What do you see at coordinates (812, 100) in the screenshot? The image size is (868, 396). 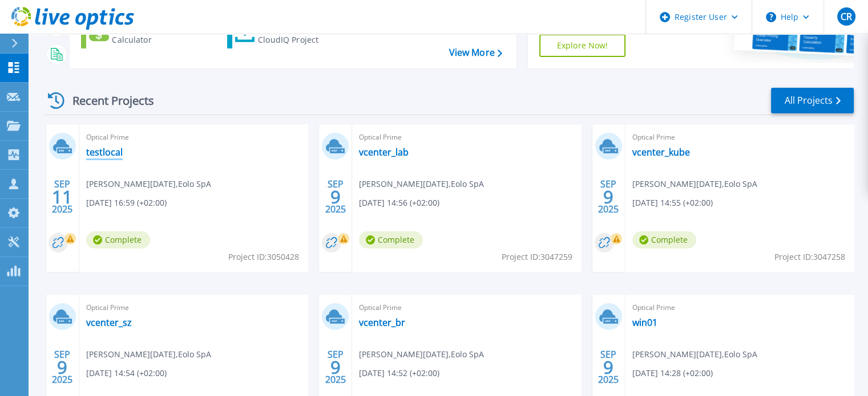 I see `a: All Projects` at bounding box center [812, 100].